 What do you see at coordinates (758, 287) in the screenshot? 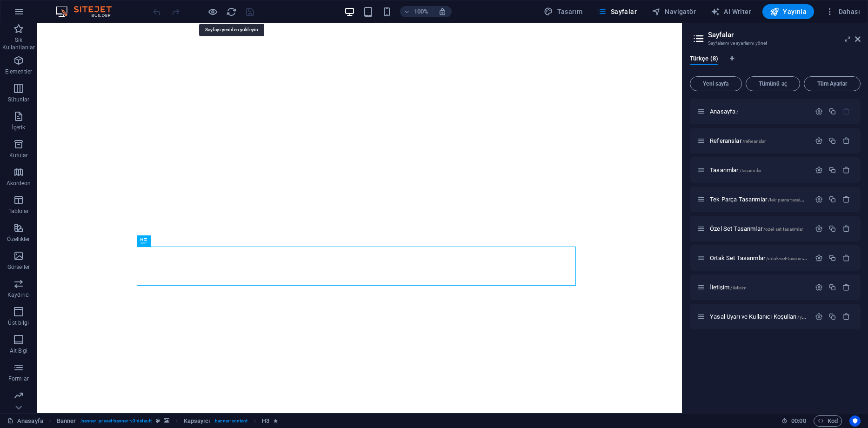
I see `div: İletişim/iletisim` at bounding box center [758, 287].